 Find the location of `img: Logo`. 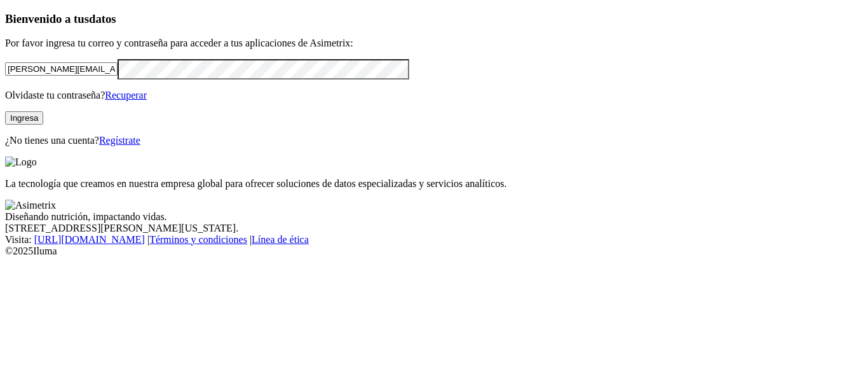

img: Logo is located at coordinates (21, 162).